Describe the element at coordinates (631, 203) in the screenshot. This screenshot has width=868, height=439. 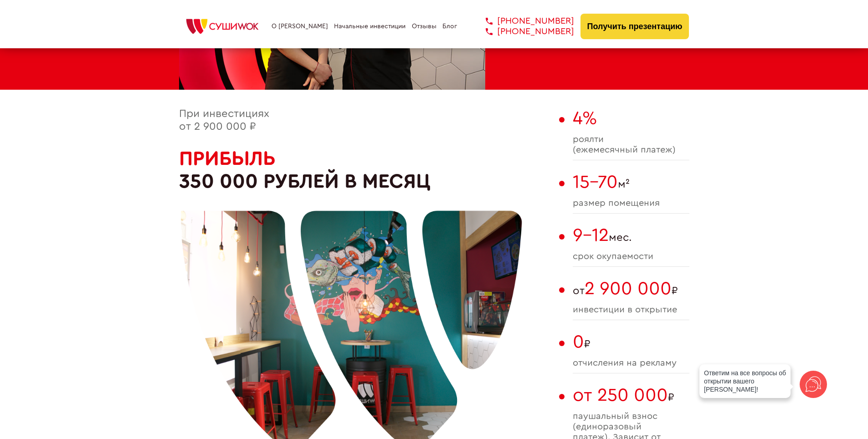
I see `span: размер помещения` at that location.